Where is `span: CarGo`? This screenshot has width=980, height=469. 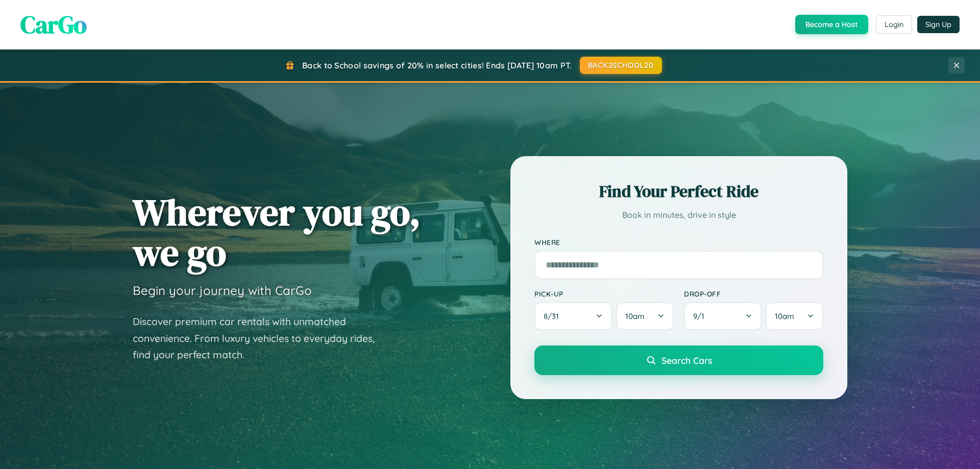 span: CarGo is located at coordinates (54, 25).